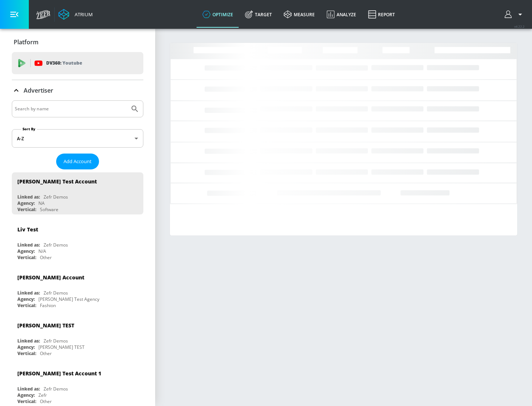 This screenshot has width=532, height=406. What do you see at coordinates (26, 42) in the screenshot?
I see `p: Platform` at bounding box center [26, 42].